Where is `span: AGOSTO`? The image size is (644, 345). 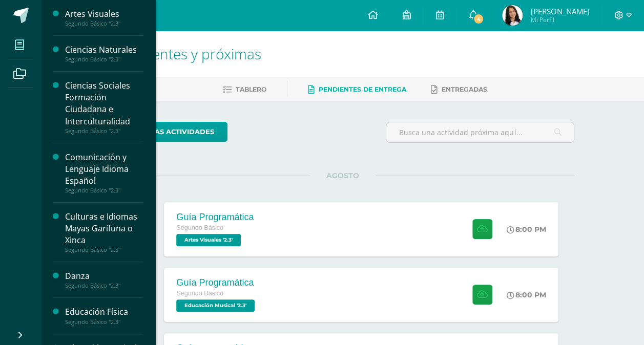 span: AGOSTO is located at coordinates (343, 175).